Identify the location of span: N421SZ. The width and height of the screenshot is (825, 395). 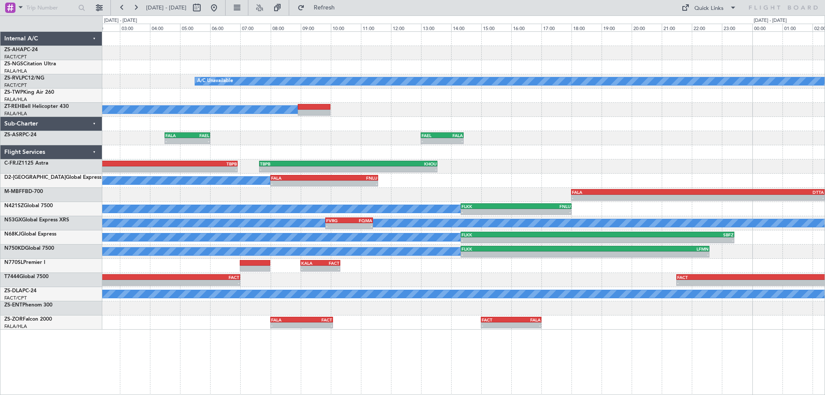
(14, 206).